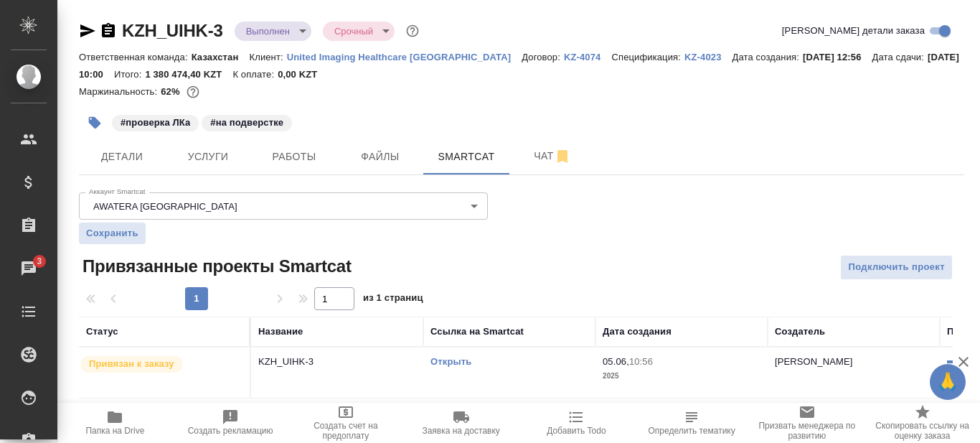 The image size is (980, 443). What do you see at coordinates (647, 56) in the screenshot?
I see `p: Спецификация:` at bounding box center [647, 56].